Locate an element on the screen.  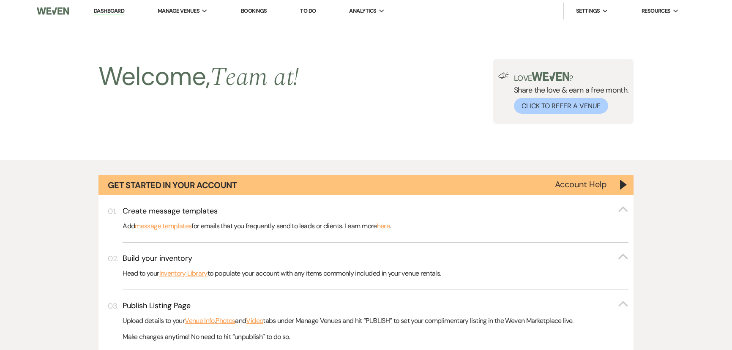
p: Love ? is located at coordinates (572, 77).